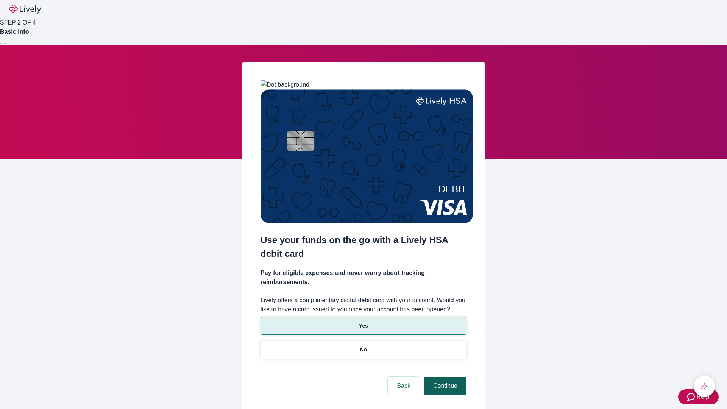 This screenshot has width=727, height=409. What do you see at coordinates (703, 397) in the screenshot?
I see `span: Help` at bounding box center [703, 397].